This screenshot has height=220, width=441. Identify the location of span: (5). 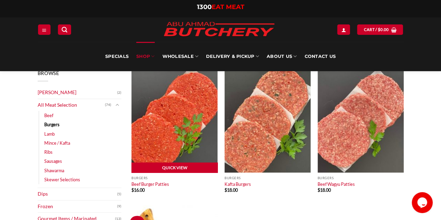
(119, 194).